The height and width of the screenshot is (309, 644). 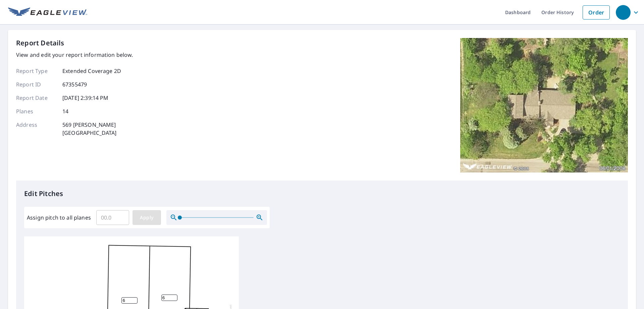 I want to click on p: Edit Pitches, so click(x=322, y=194).